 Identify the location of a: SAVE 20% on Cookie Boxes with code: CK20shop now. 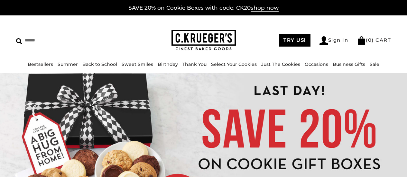
(203, 8).